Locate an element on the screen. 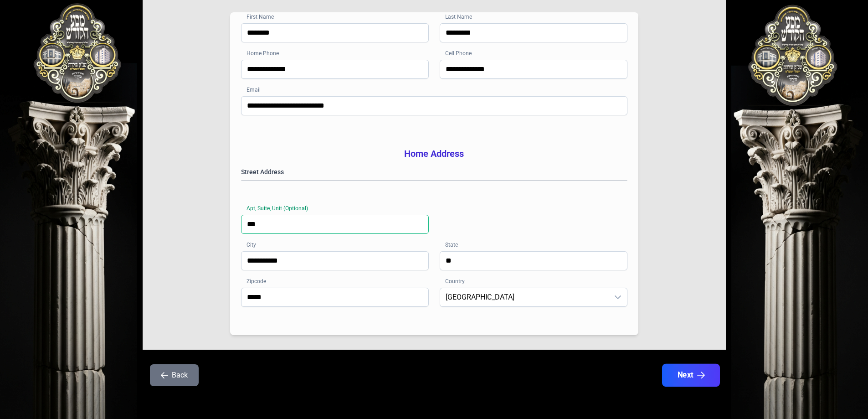 The image size is (868, 419). div: dropdown trigger is located at coordinates (618, 297).